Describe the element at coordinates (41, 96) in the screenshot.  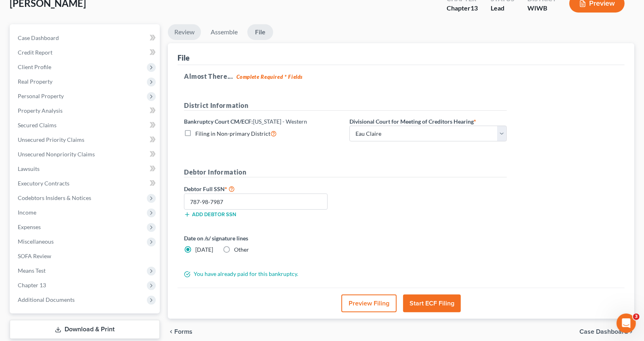
I see `span: Personal Property` at that location.